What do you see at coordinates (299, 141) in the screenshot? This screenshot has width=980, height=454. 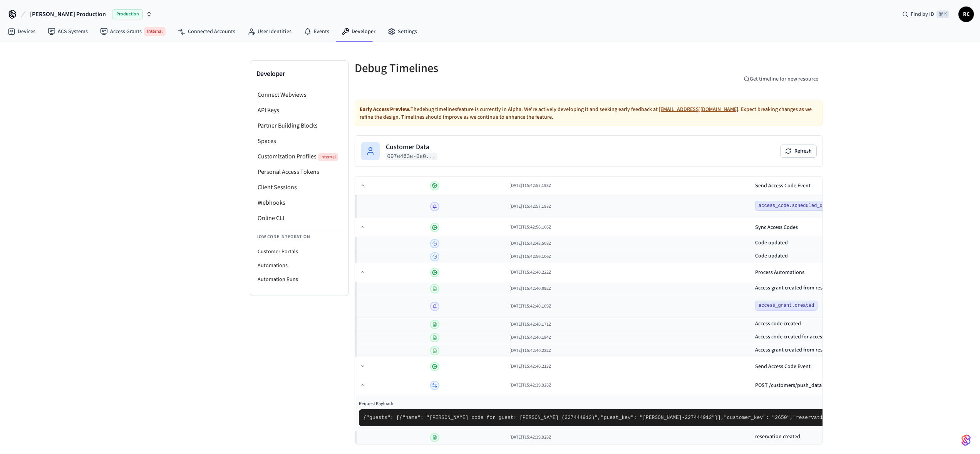 I see `li: Spaces` at bounding box center [299, 141].